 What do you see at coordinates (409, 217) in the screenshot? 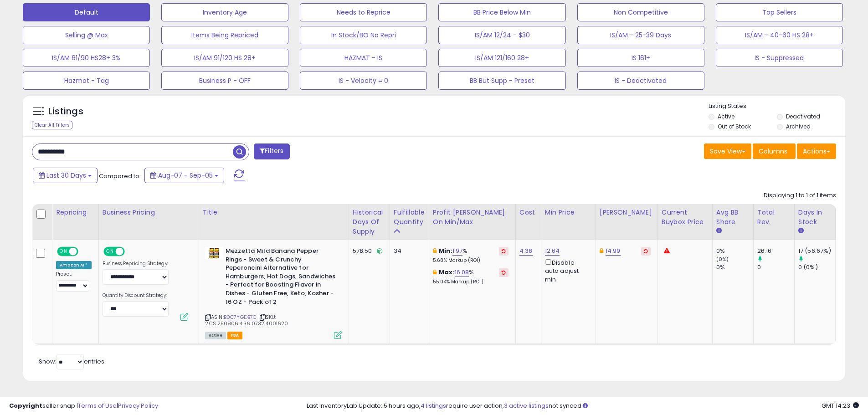
I see `div: Fulfillable Quantity` at bounding box center [409, 217].